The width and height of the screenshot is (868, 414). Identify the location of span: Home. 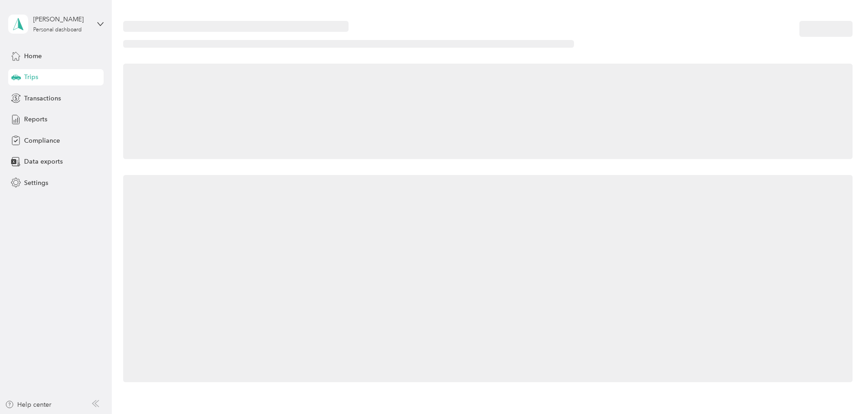
(32, 56).